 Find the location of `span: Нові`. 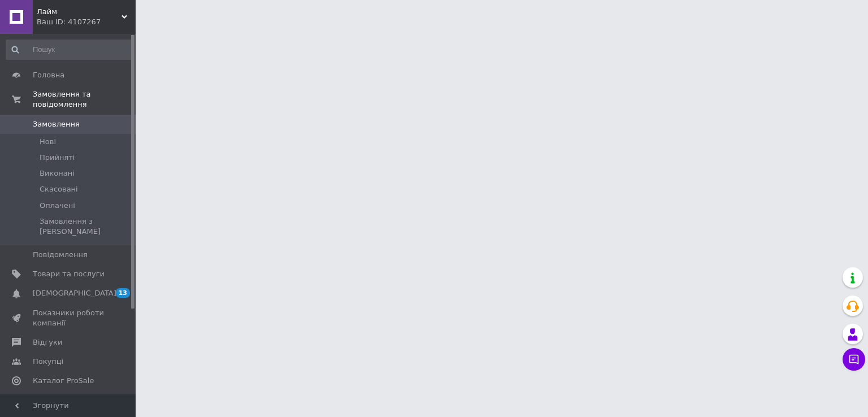

span: Нові is located at coordinates (48, 142).